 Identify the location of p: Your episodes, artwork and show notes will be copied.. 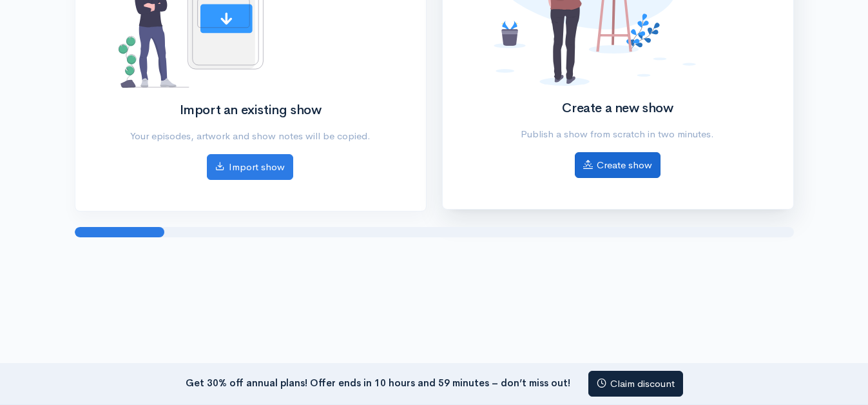
(250, 136).